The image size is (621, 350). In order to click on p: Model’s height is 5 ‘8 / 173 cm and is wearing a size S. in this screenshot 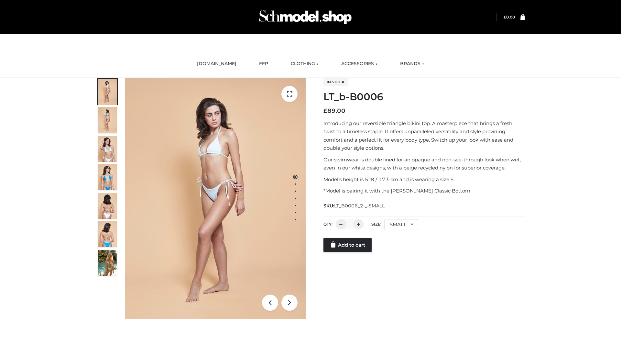, I will do `click(424, 179)`.